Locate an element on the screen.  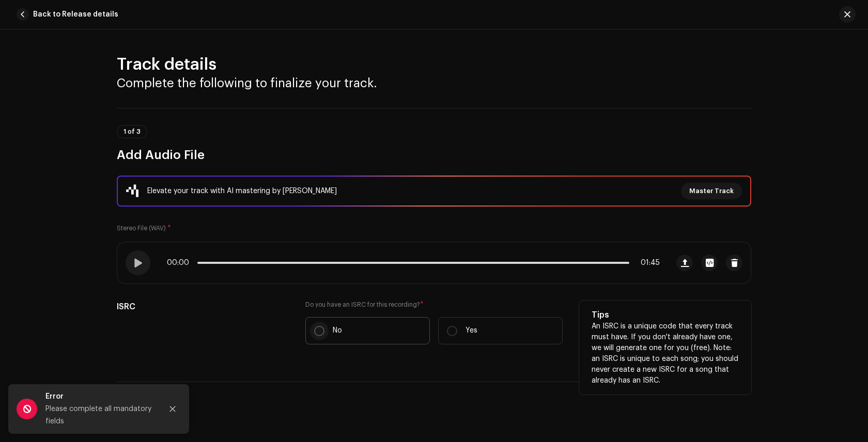
h5: ISRC is located at coordinates (203, 306).